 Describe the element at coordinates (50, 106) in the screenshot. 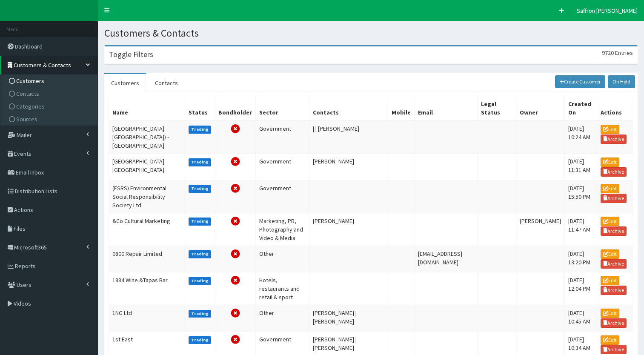

I see `a: Categories` at that location.